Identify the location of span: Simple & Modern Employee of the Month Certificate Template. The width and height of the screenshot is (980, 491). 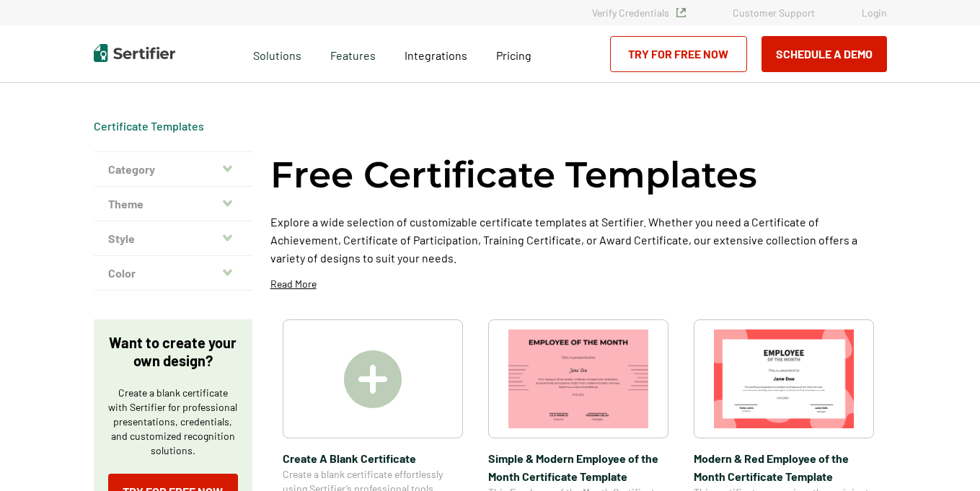
(578, 467).